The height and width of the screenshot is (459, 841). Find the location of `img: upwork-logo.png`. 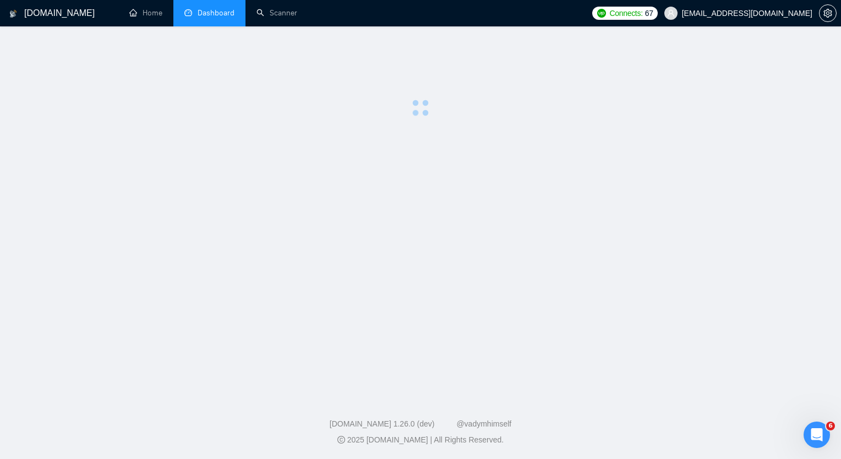

img: upwork-logo.png is located at coordinates (601, 13).